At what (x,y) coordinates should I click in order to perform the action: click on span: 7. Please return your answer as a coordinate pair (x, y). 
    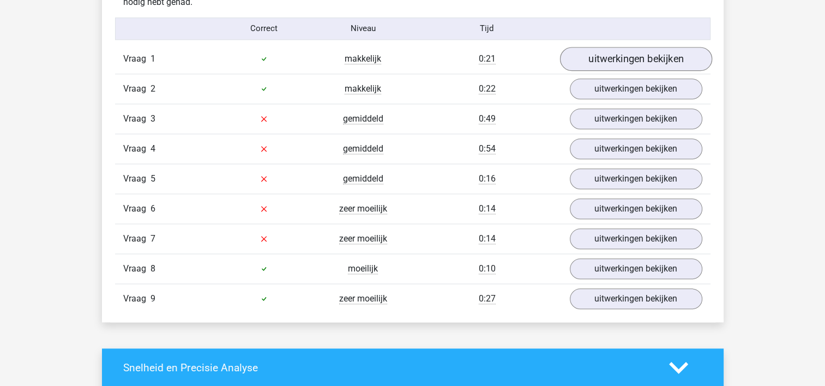
    Looking at the image, I should click on (153, 238).